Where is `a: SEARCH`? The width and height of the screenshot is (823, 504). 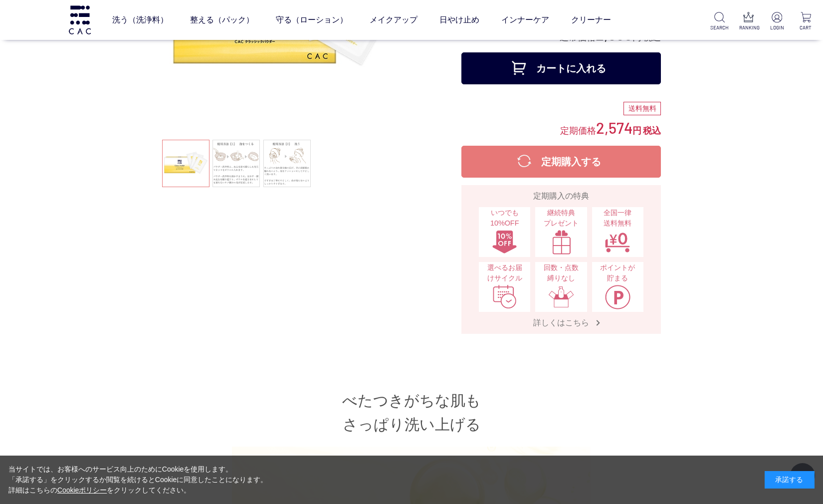 a: SEARCH is located at coordinates (719, 22).